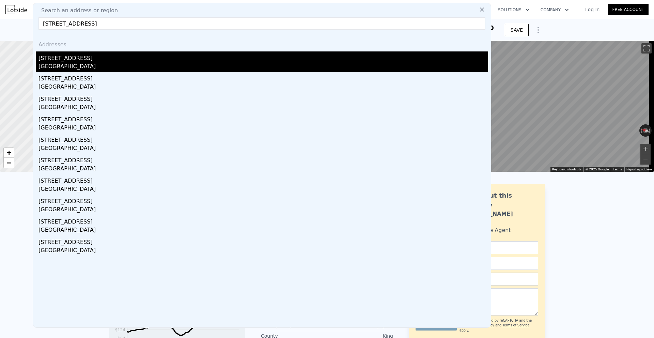 Image resolution: width=654 pixels, height=338 pixels. I want to click on button: Toggle fullscreen view, so click(646, 48).